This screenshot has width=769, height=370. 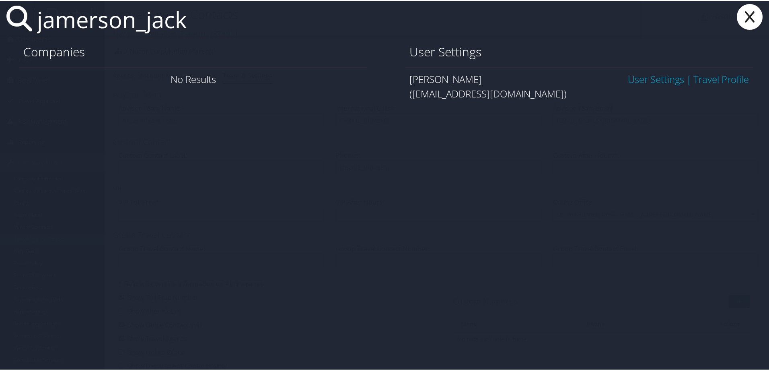 I want to click on div: No Results, so click(x=193, y=78).